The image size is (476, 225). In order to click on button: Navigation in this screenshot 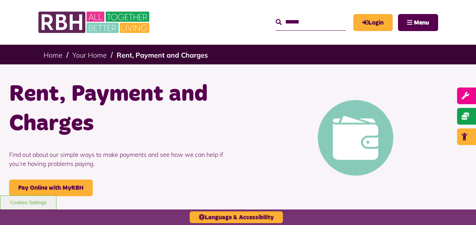, I will do `click(418, 22)`.